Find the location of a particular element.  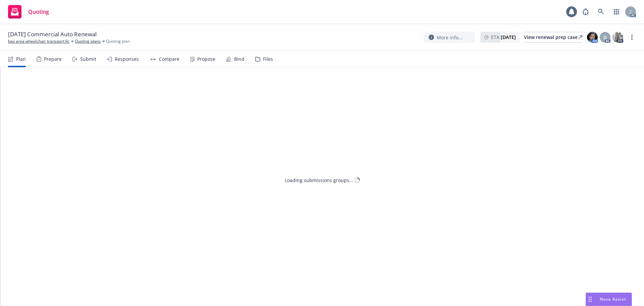

span: ETA : is located at coordinates (504, 37).